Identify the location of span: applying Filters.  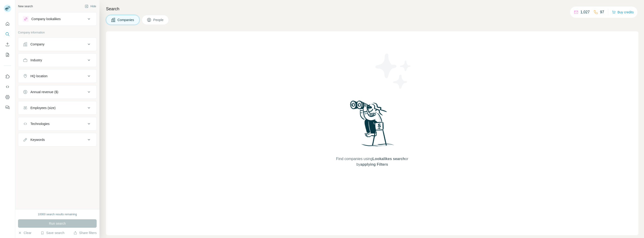
(374, 164).